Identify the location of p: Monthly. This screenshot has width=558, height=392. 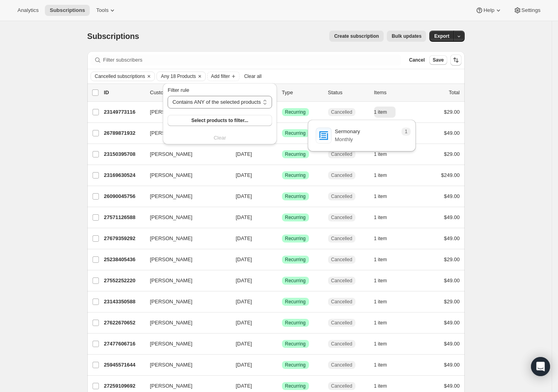
(348, 140).